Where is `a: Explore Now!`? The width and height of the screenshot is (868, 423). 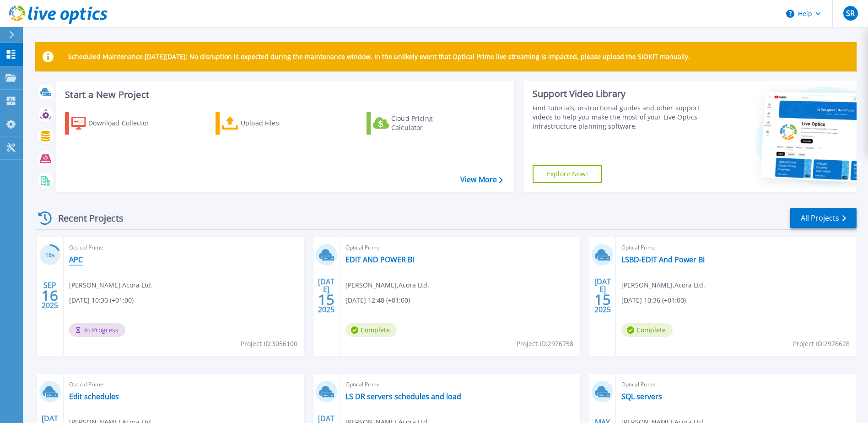 a: Explore Now! is located at coordinates (567, 174).